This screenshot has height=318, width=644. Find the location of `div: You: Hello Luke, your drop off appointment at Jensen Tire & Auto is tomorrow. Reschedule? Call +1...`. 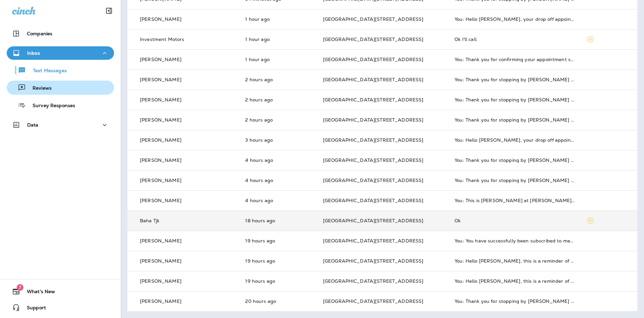

div: You: Hello Luke, your drop off appointment at Jensen Tire & Auto is tomorrow. Reschedule? Call +1... is located at coordinates (515, 140).